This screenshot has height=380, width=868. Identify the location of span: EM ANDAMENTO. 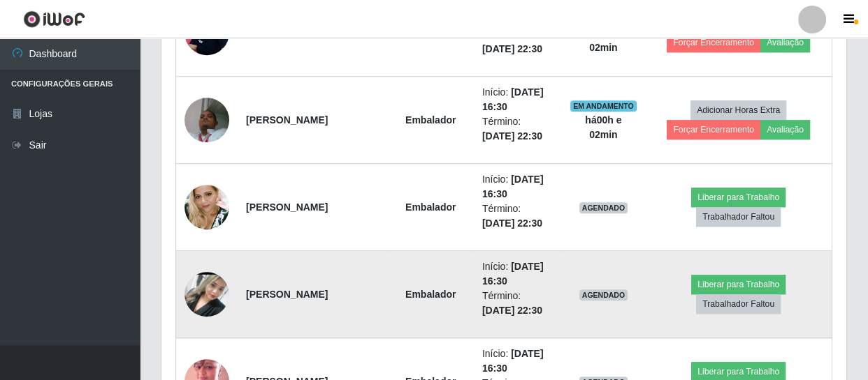
(603, 106).